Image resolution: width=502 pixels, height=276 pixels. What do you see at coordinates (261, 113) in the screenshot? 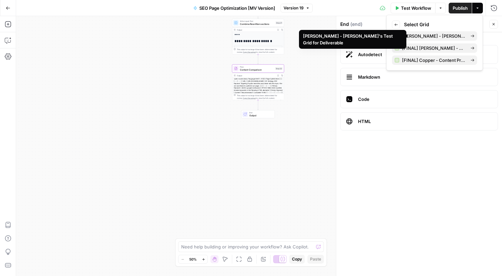
I see `span: End` at bounding box center [261, 113].